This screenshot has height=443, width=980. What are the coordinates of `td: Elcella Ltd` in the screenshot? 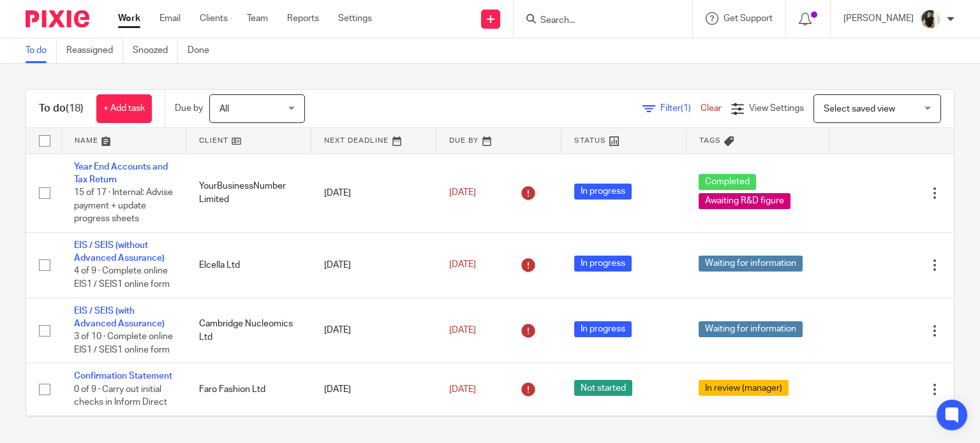 It's located at (248, 265).